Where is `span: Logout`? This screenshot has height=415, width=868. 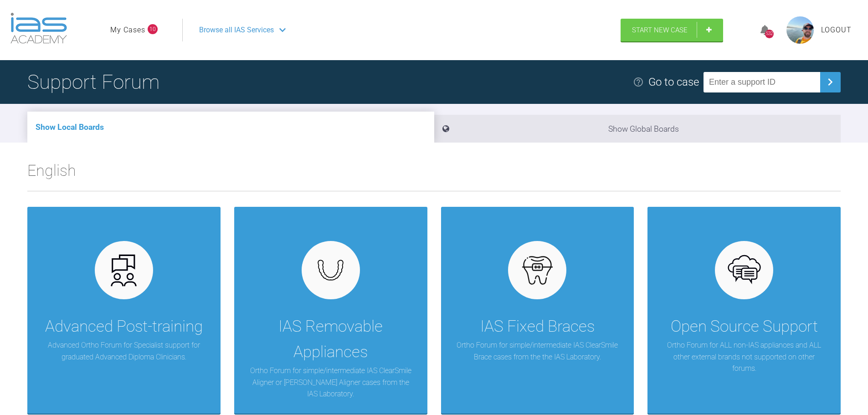
span: Logout is located at coordinates (836, 30).